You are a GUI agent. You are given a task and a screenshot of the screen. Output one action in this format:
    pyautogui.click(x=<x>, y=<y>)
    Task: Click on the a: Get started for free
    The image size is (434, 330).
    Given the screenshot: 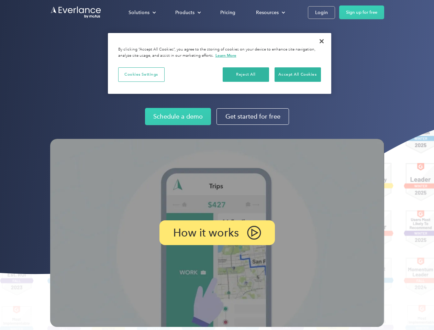 What is the action you would take?
    pyautogui.click(x=253, y=117)
    